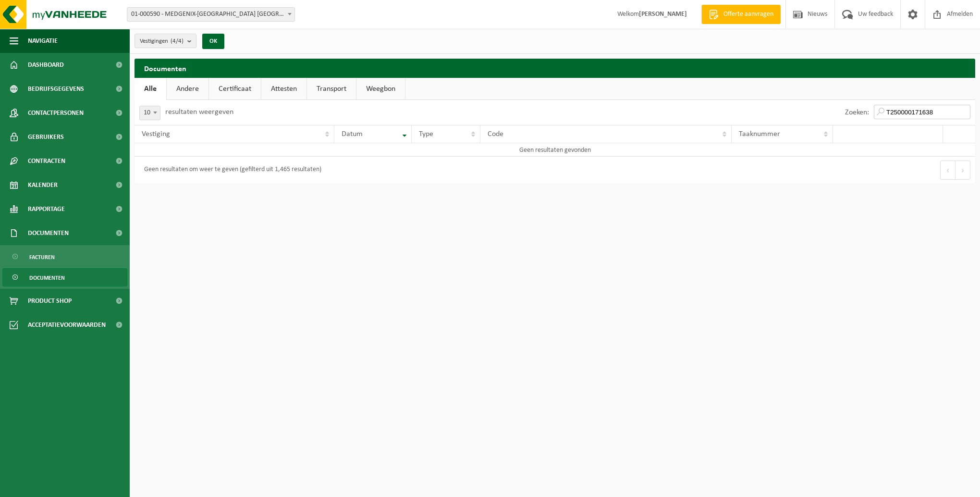 This screenshot has width=980, height=497. Describe the element at coordinates (46, 65) in the screenshot. I see `span: Dashboard` at that location.